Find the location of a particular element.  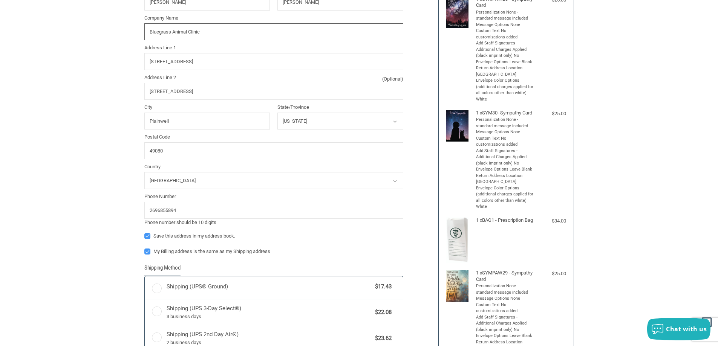

label: State/Province is located at coordinates (340, 107).